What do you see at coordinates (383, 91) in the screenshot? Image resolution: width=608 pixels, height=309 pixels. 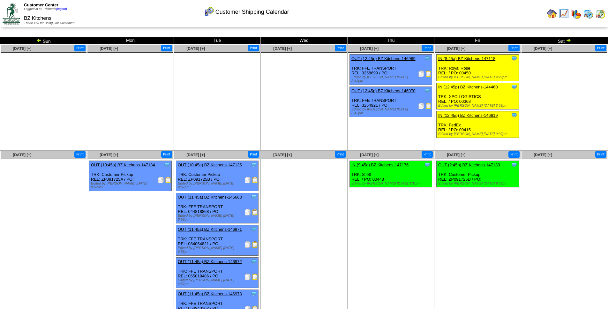 I see `a: OUT (12:45p) BZ Kitchens-146970` at bounding box center [383, 91].